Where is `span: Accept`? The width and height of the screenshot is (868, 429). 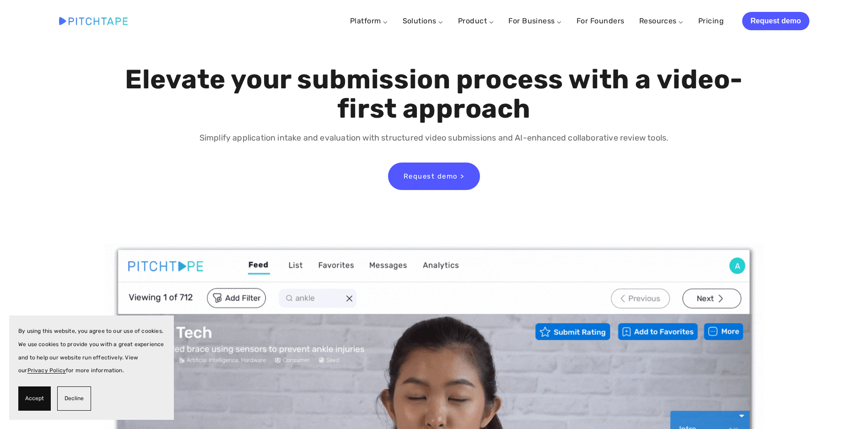
span: Accept is located at coordinates (35, 398).